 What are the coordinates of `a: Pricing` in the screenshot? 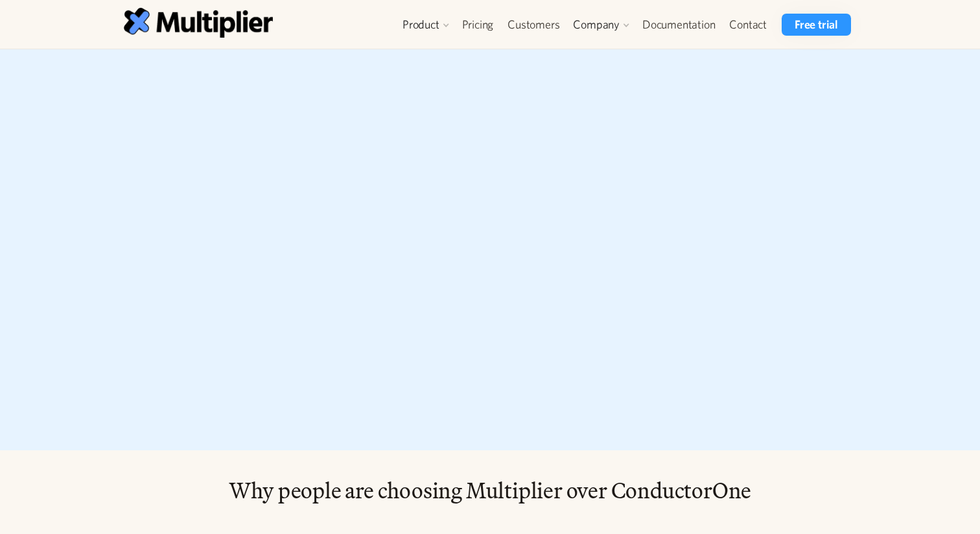 It's located at (478, 25).